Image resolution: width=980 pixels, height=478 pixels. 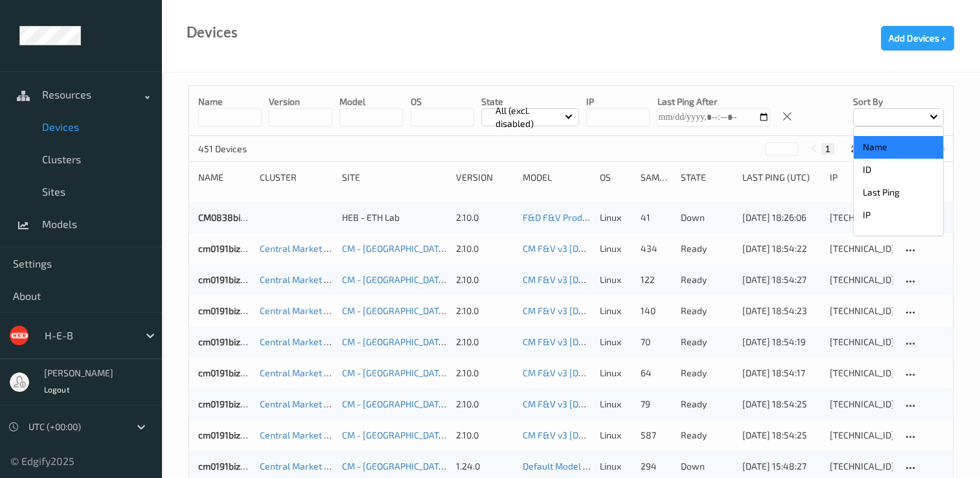 I want to click on a: cm0191bizedg16, so click(x=231, y=435).